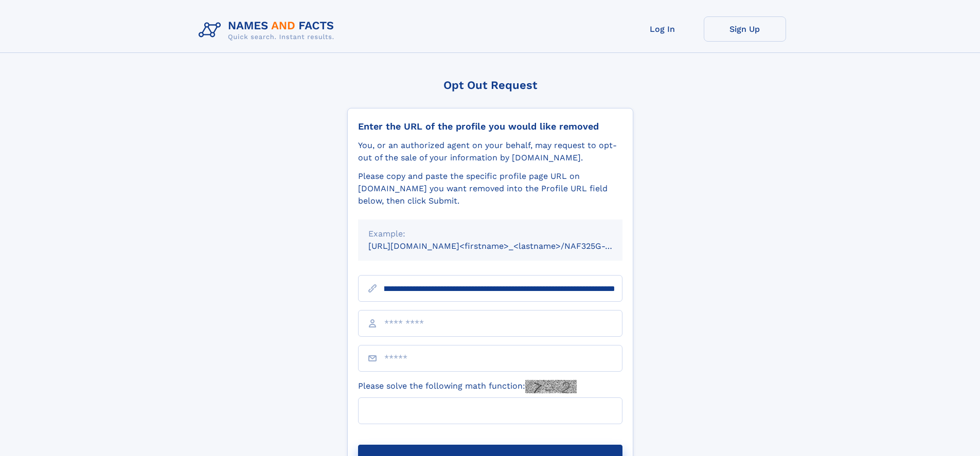 This screenshot has height=456, width=980. What do you see at coordinates (662, 29) in the screenshot?
I see `a: Log In` at bounding box center [662, 29].